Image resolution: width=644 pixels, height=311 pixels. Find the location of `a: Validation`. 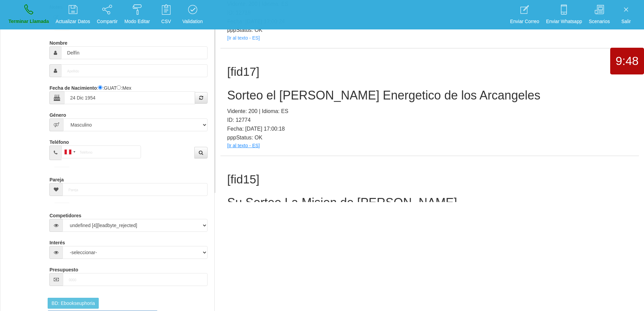

a: Validation is located at coordinates (192, 15).